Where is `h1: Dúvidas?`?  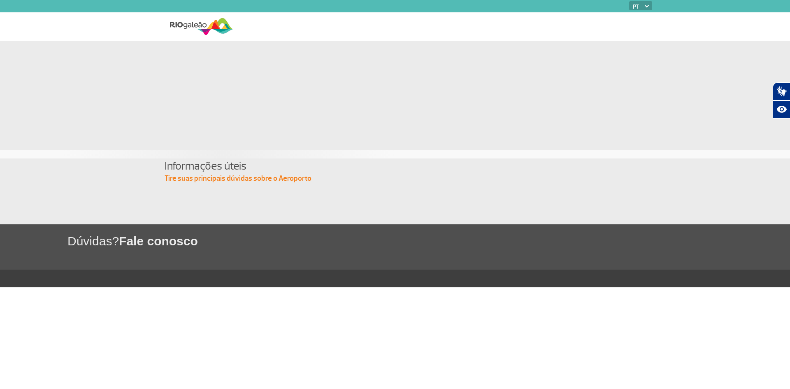 h1: Dúvidas? is located at coordinates (429, 241).